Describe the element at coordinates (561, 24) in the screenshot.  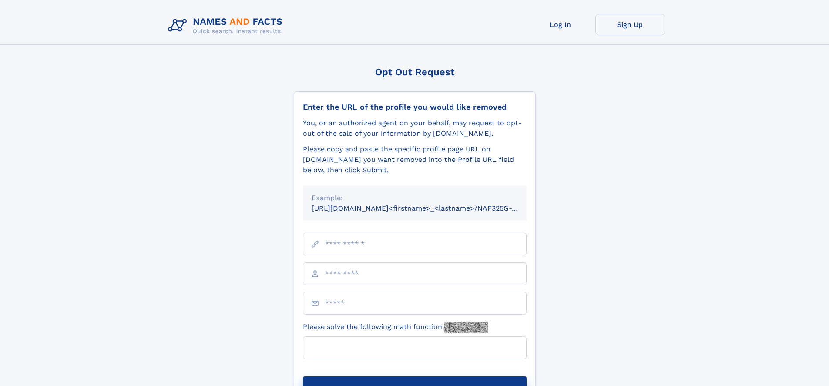
I see `a: Log In` at that location.